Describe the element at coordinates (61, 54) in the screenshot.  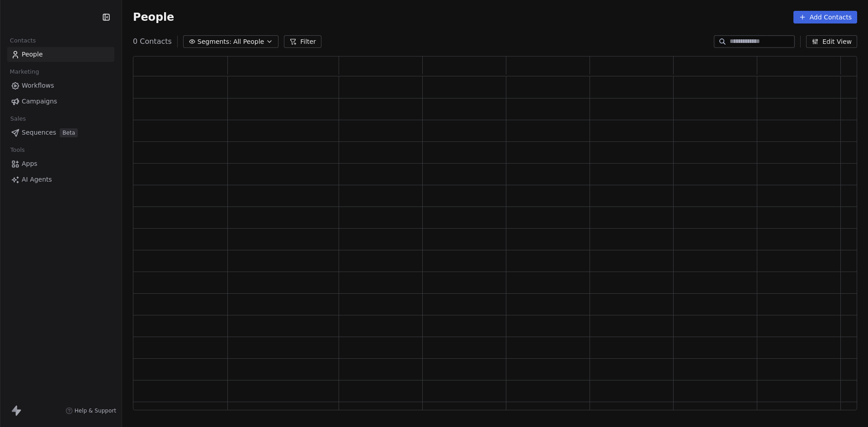
I see `a: People` at that location.